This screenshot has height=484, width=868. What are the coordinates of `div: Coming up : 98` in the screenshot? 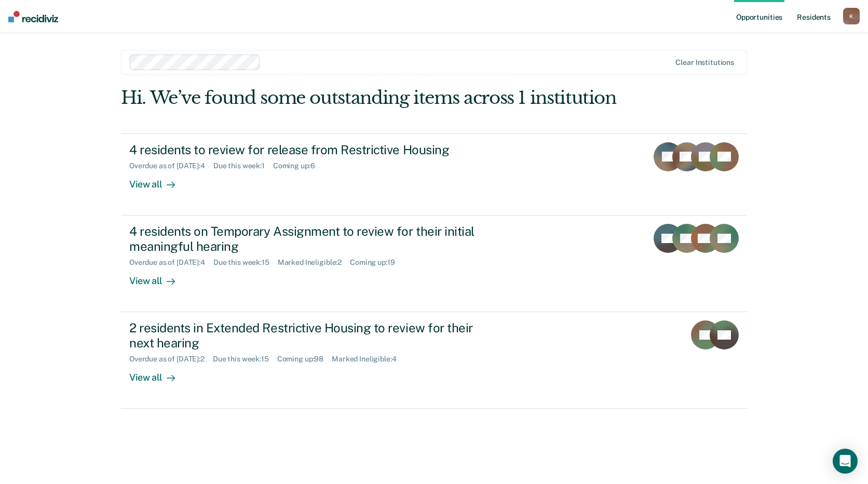 It's located at (305, 359).